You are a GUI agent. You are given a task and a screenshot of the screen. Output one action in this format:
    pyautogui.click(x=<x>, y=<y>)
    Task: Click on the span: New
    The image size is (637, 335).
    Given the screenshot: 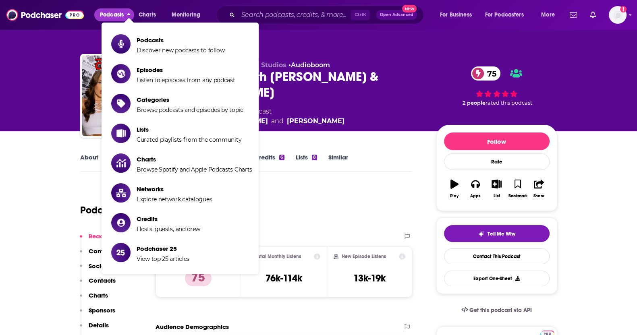 What is the action you would take?
    pyautogui.click(x=409, y=8)
    